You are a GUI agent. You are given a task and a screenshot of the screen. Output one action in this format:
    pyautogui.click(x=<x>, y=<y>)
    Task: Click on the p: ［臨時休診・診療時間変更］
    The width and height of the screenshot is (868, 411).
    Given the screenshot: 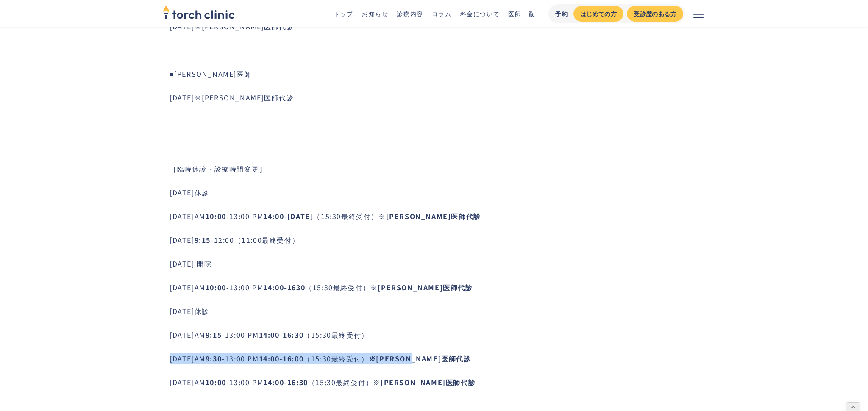 What is the action you would take?
    pyautogui.click(x=438, y=169)
    